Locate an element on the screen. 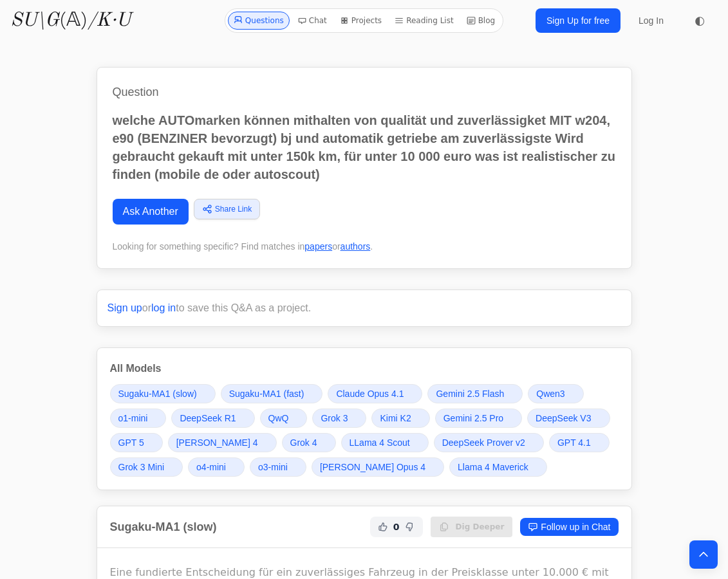 This screenshot has height=579, width=728. a: Claude Opus 4.1 is located at coordinates (374, 394).